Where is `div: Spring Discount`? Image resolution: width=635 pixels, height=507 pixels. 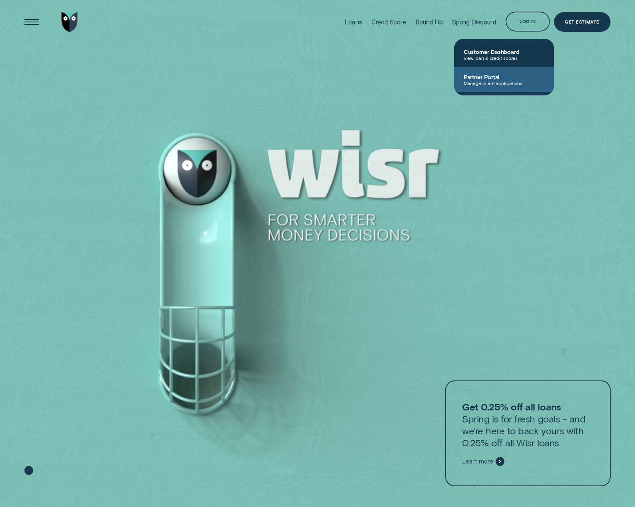
div: Spring Discount is located at coordinates (474, 22).